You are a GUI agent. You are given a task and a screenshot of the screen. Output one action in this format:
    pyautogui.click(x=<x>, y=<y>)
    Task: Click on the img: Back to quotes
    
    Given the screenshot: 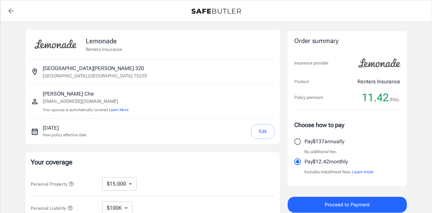 What is the action you would take?
    pyautogui.click(x=216, y=11)
    